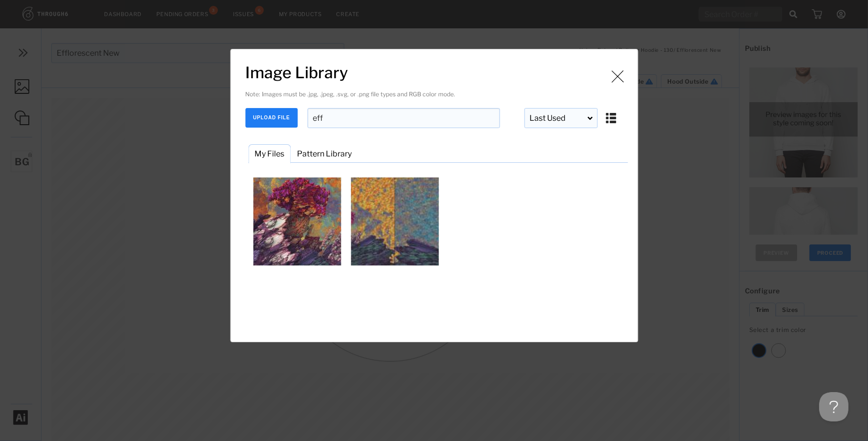  Describe the element at coordinates (271, 117) in the screenshot. I see `button: UPLOAD FILE` at that location.